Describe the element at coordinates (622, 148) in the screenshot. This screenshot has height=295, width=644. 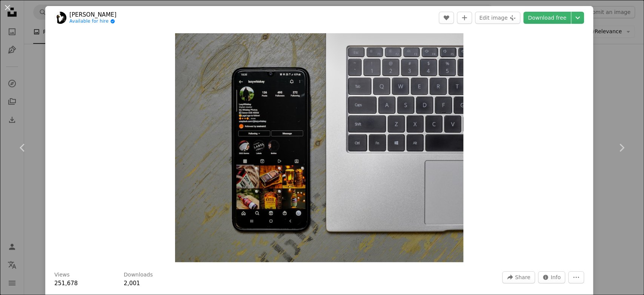
I see `a: Next` at that location.